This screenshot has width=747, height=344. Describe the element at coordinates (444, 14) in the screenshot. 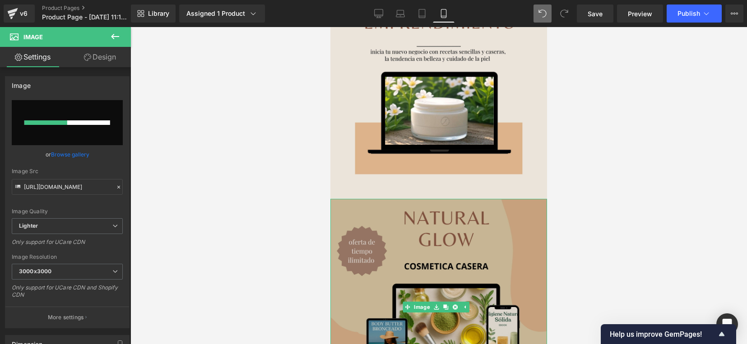

I see `a: Mobile` at that location.